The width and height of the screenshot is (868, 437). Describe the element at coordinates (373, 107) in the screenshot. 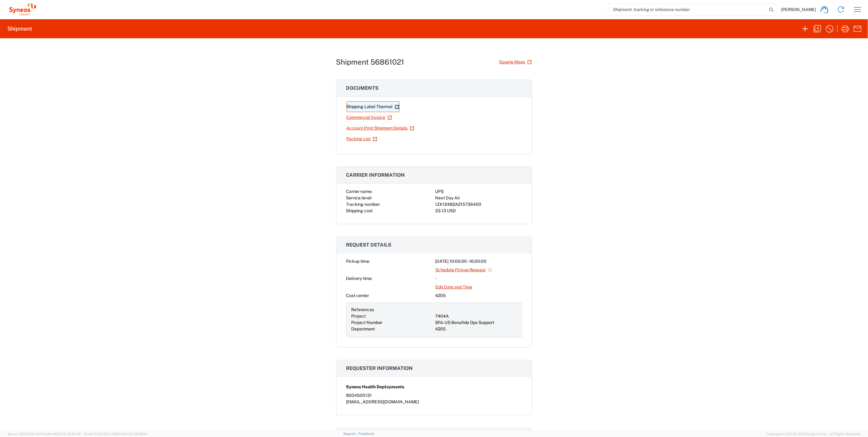

I see `a: Shipping Label Thermal` at that location.